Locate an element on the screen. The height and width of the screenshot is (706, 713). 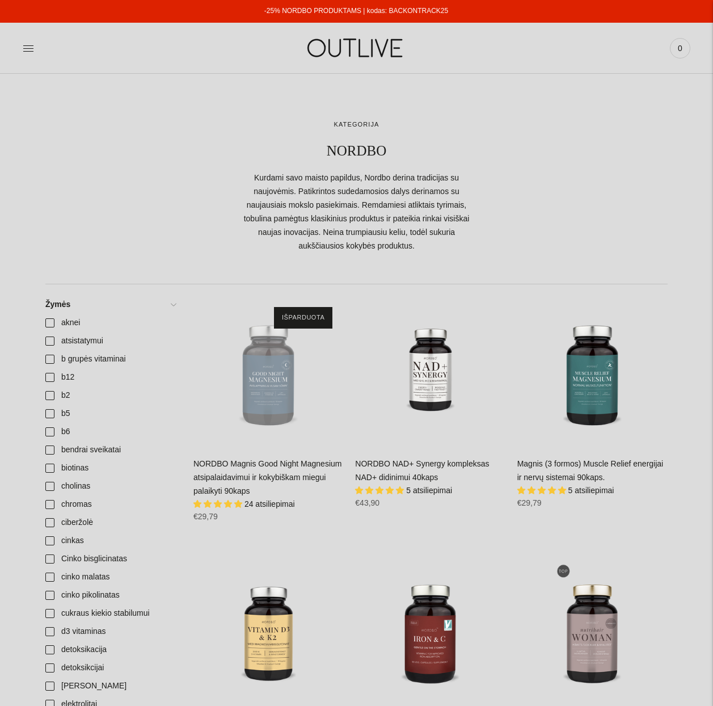
span: €43,90 is located at coordinates (367, 503).